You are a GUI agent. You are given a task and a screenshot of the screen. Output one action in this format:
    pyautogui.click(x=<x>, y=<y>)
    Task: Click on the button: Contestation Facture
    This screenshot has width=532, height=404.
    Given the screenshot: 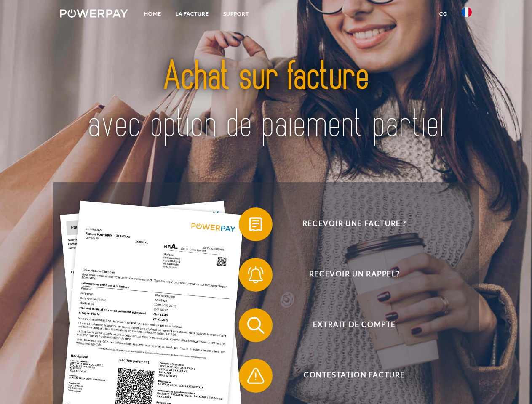 What is the action you would take?
    pyautogui.click(x=348, y=376)
    